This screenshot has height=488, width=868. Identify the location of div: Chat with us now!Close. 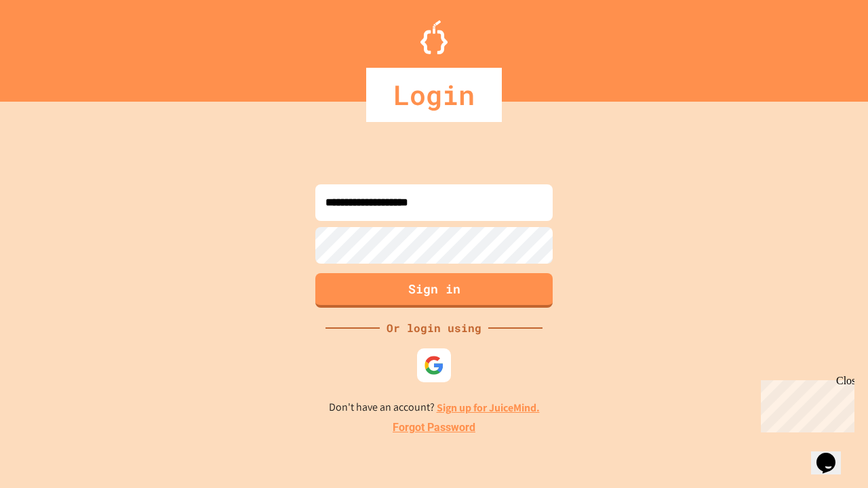
(49, 45).